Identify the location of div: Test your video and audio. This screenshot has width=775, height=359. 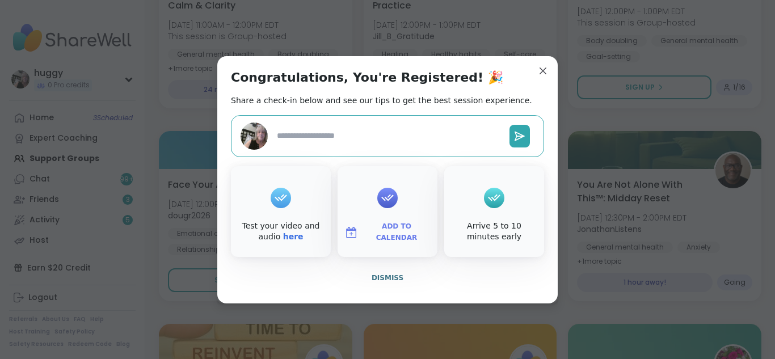
(281, 232).